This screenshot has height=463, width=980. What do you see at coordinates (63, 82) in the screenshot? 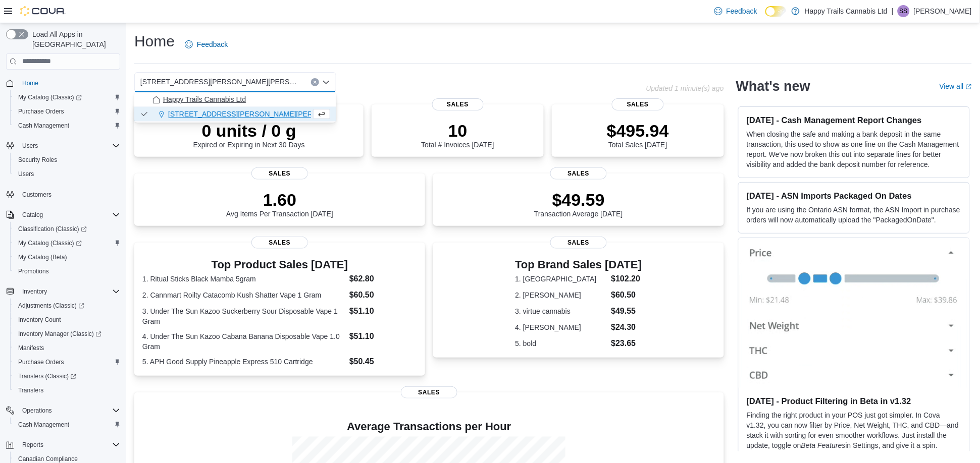
I see `button: Home` at bounding box center [63, 82].